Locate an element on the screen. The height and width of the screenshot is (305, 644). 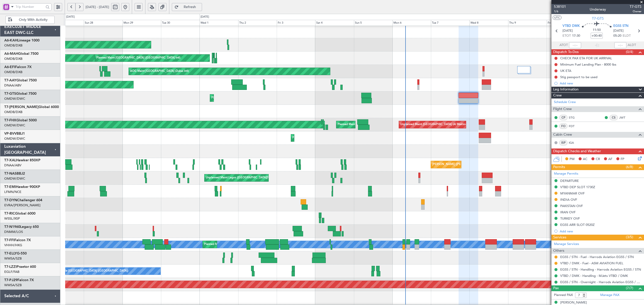
span: Permits is located at coordinates (559, 167).